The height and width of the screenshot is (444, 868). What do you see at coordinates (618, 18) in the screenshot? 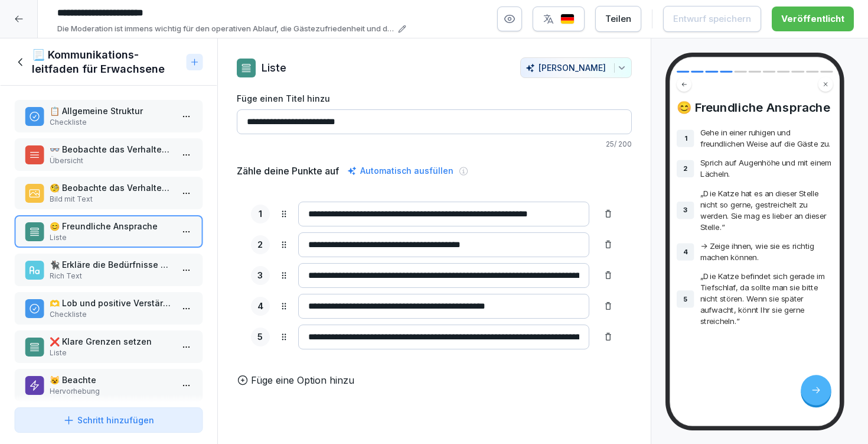
I see `button: Teilen` at bounding box center [618, 18].